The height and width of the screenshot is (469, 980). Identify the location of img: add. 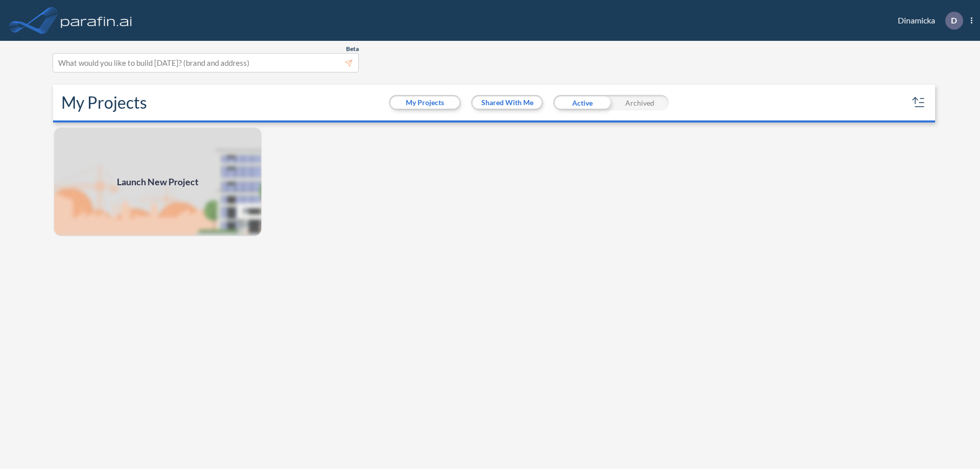
(158, 182).